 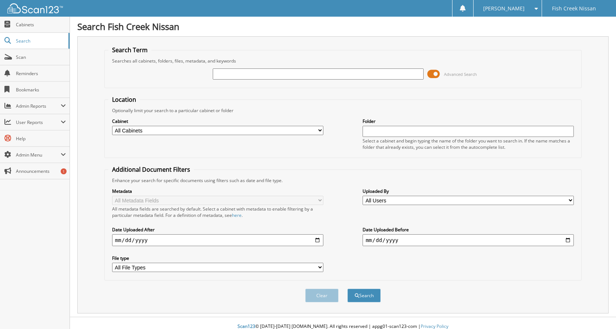 What do you see at coordinates (41, 73) in the screenshot?
I see `span: Reminders` at bounding box center [41, 73].